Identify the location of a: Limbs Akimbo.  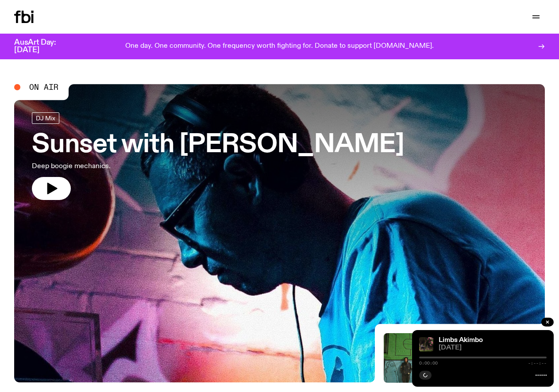
(461, 340).